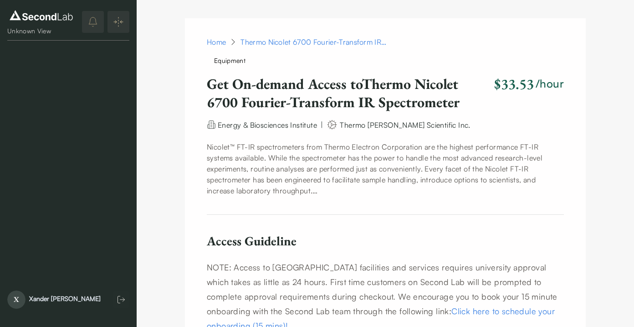  Describe the element at coordinates (267, 124) in the screenshot. I see `a: Energy & Biosciences Institute` at that location.